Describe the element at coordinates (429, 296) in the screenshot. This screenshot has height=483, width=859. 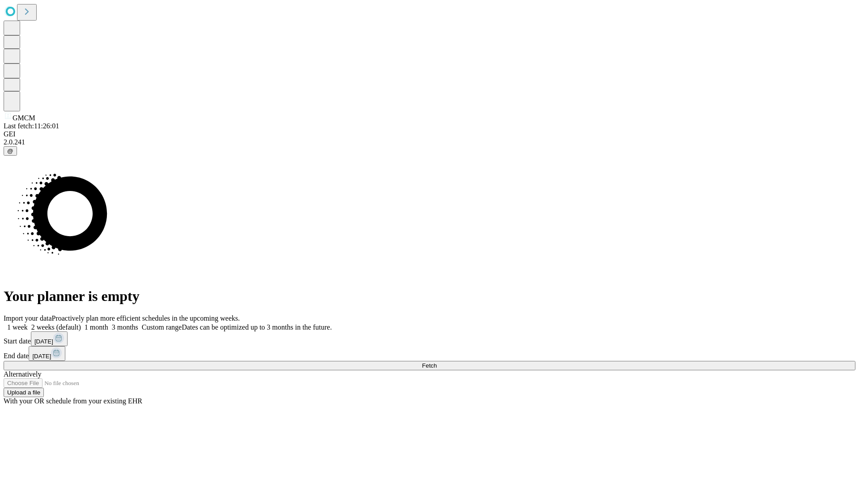
I see `h1: Your planner is empty` at that location.